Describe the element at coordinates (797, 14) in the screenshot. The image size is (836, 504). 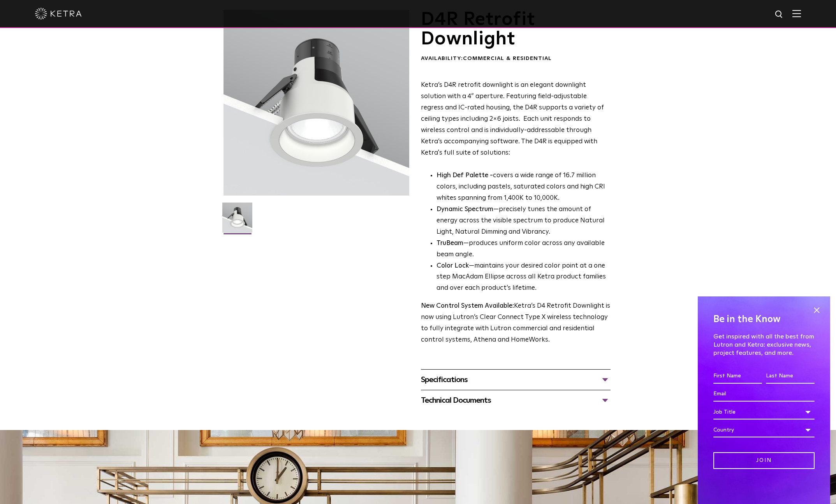
I see `img: Hamburger%20Nav.svg` at that location.